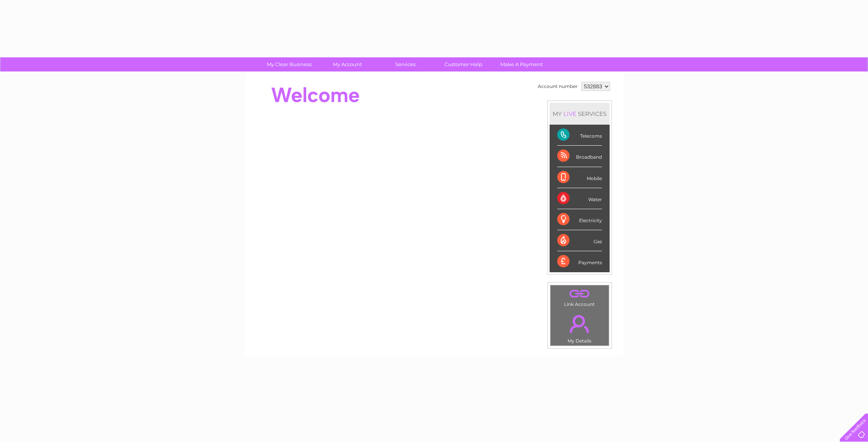 The image size is (868, 442). I want to click on a: Services, so click(405, 65).